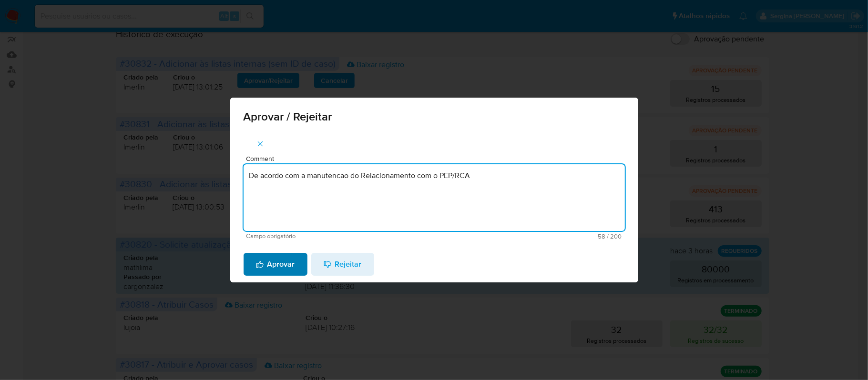  I want to click on span: Comment, so click(437, 158).